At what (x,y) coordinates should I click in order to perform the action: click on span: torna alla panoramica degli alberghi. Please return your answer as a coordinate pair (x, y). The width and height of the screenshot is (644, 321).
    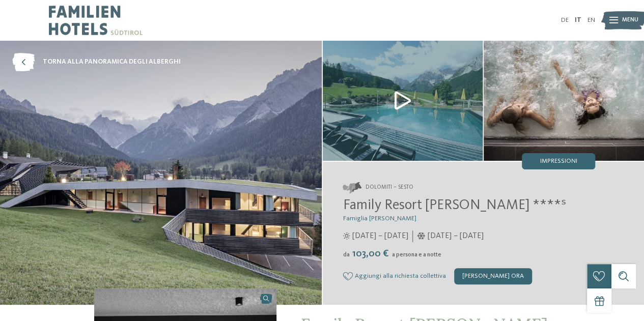
    Looking at the image, I should click on (111, 62).